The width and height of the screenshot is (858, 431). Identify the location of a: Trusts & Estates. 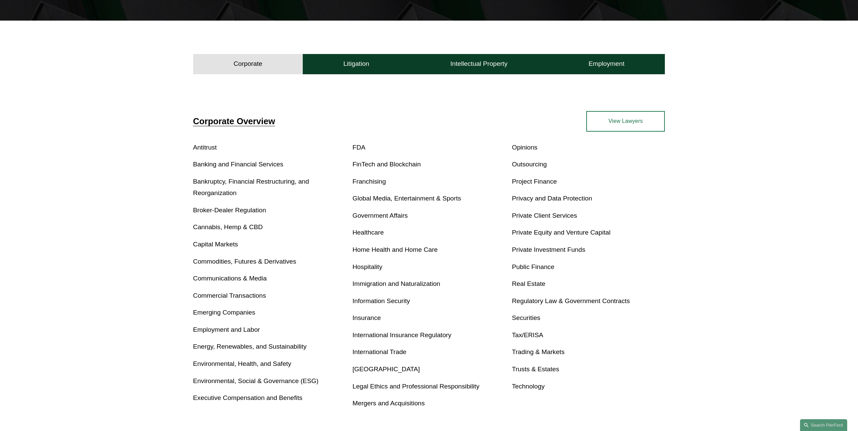
(536, 369).